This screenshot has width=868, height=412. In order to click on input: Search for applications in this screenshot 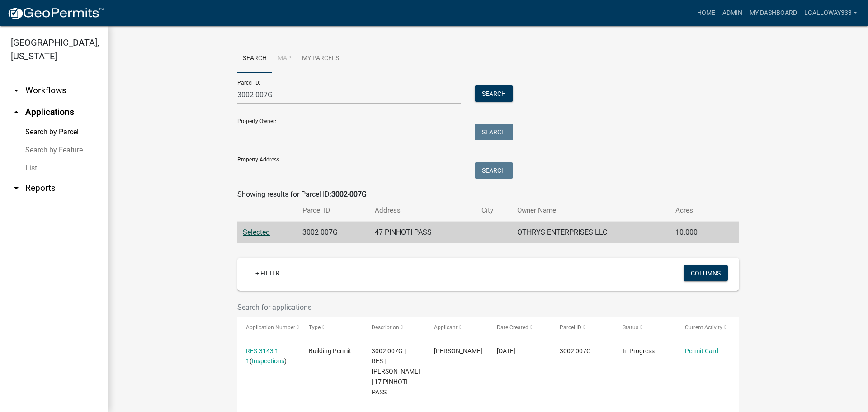, I will do `click(445, 307)`.